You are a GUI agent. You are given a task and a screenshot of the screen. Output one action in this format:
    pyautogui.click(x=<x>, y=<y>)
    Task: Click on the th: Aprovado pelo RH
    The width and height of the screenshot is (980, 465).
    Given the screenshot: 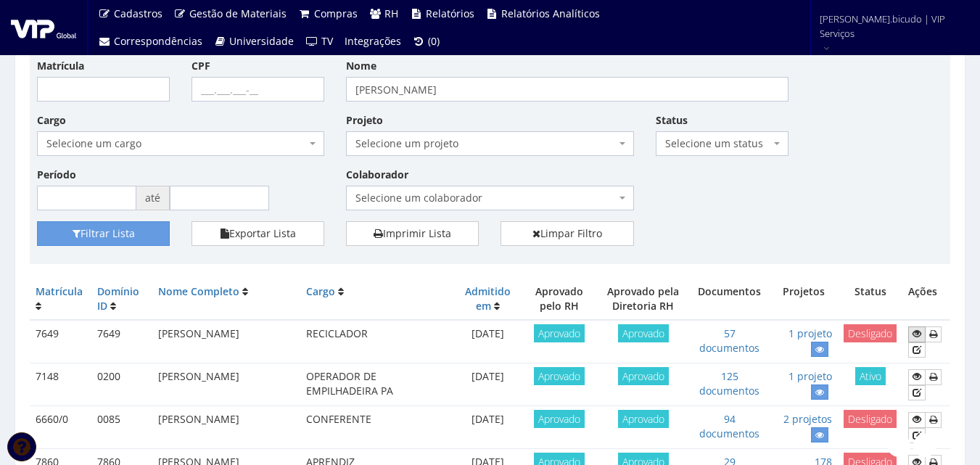 What is the action you would take?
    pyautogui.click(x=559, y=299)
    